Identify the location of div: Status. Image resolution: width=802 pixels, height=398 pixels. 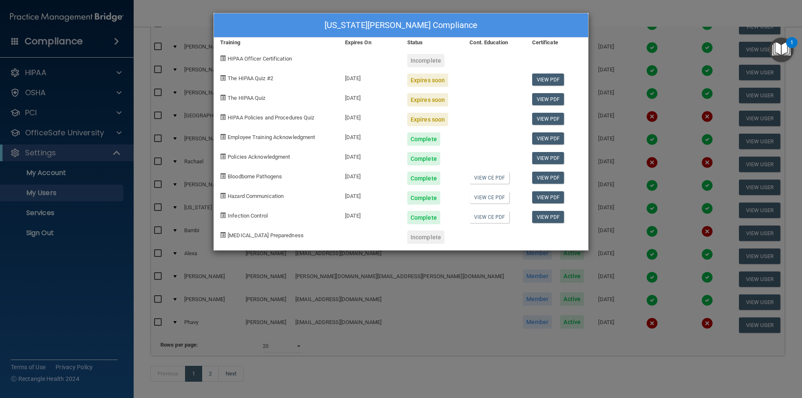
(432, 43).